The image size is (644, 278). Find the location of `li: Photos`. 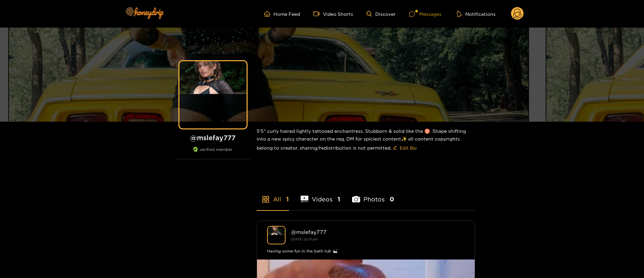

li: Photos is located at coordinates (373, 195).